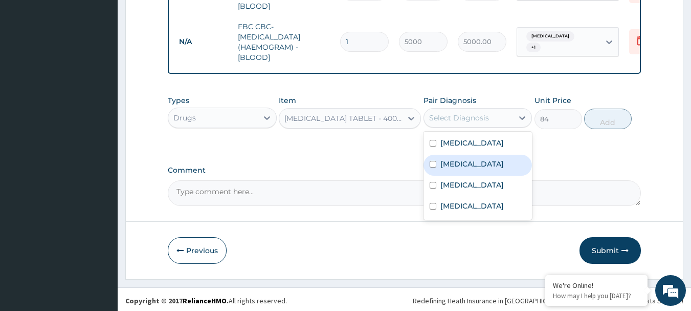  Describe the element at coordinates (288, 100) in the screenshot. I see `label: Item` at that location.